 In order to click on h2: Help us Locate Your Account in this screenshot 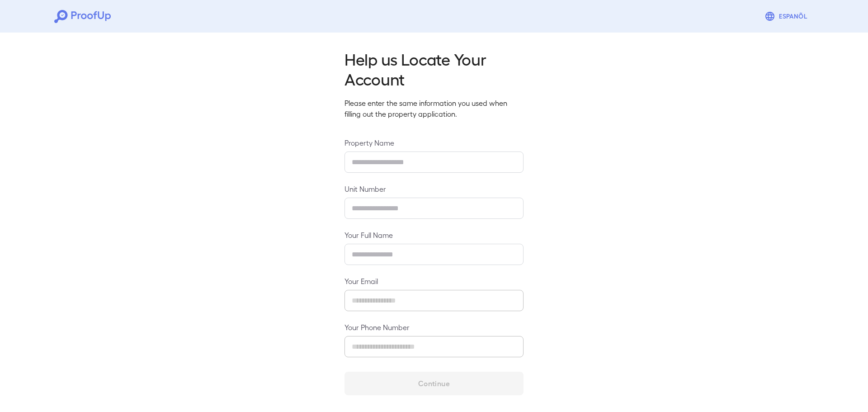, I will do `click(434, 69)`.